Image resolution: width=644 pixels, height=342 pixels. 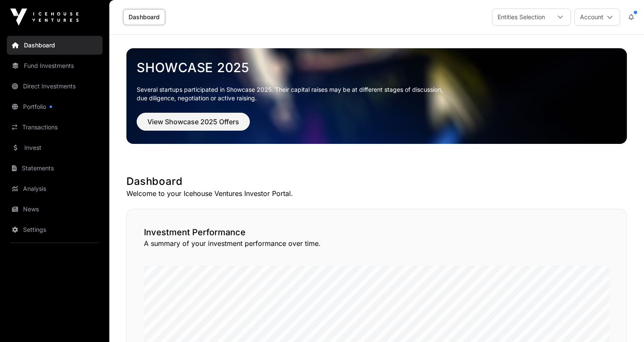 What do you see at coordinates (55, 66) in the screenshot?
I see `a: Fund Investments` at bounding box center [55, 66].